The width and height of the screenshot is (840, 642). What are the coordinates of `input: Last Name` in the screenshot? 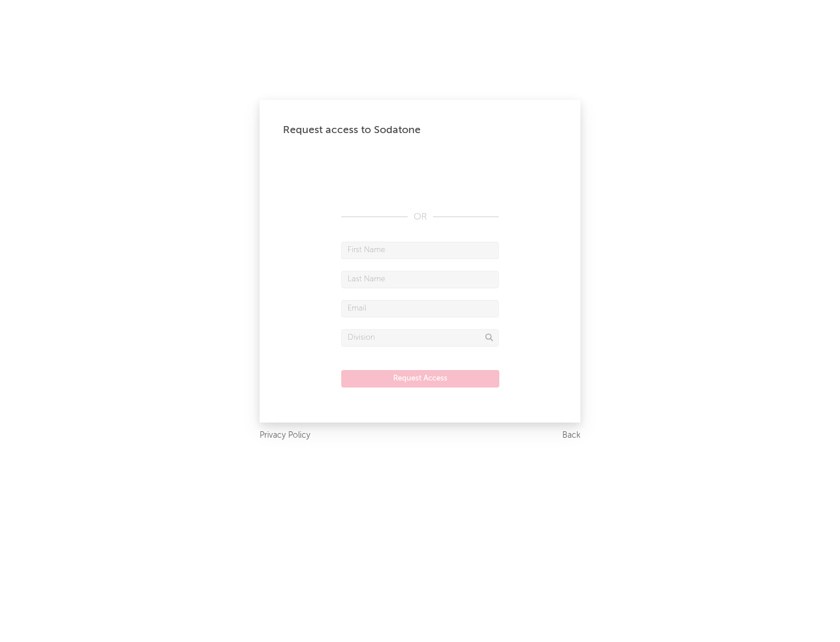 It's located at (420, 280).